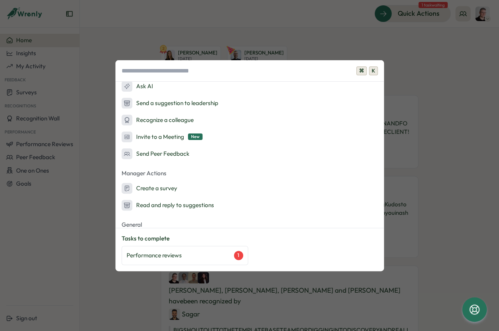 The image size is (499, 331). I want to click on button: Create a survey, so click(250, 188).